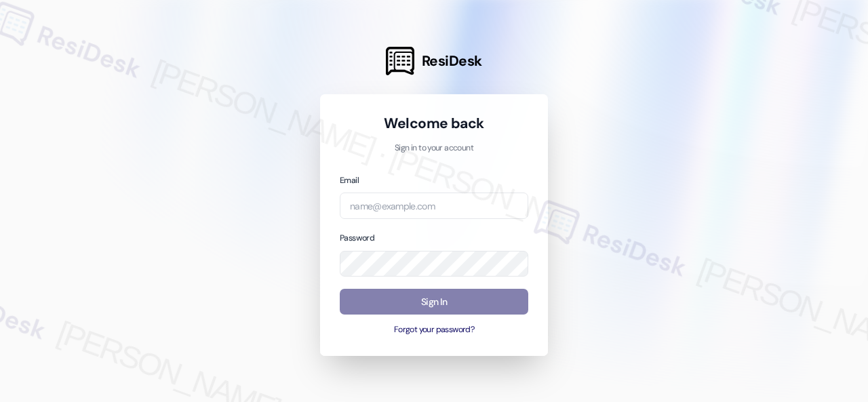 This screenshot has width=868, height=402. I want to click on button: Forgot your password?, so click(434, 330).